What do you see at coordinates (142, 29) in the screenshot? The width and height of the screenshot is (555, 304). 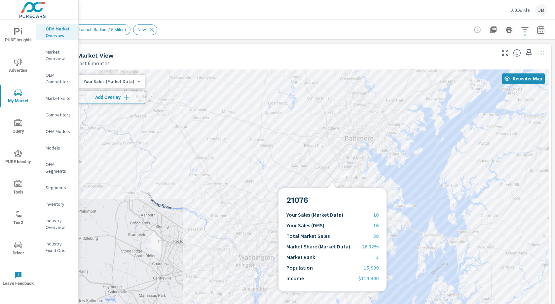 I see `span: New` at bounding box center [142, 29].